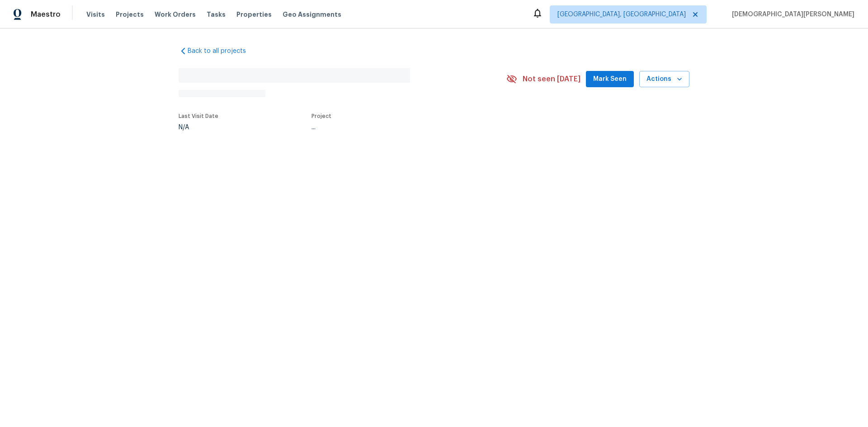 This screenshot has width=868, height=427. I want to click on span: Geo Assignments, so click(312, 14).